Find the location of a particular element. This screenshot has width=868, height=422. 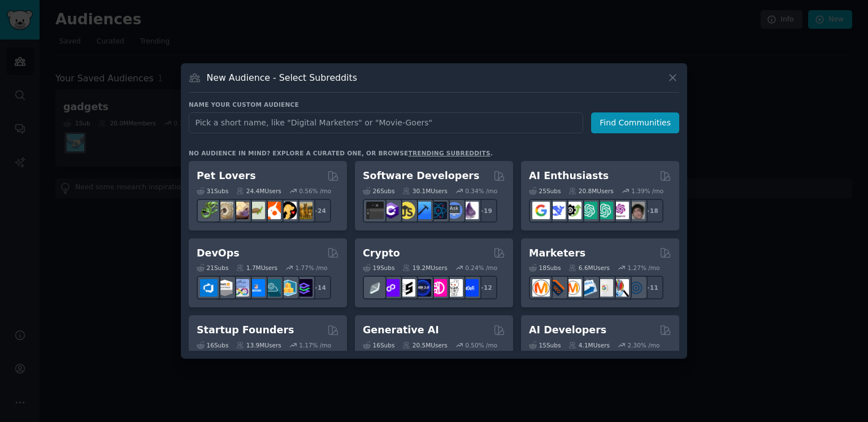

h2: AI Enthusiasts is located at coordinates (568, 176).